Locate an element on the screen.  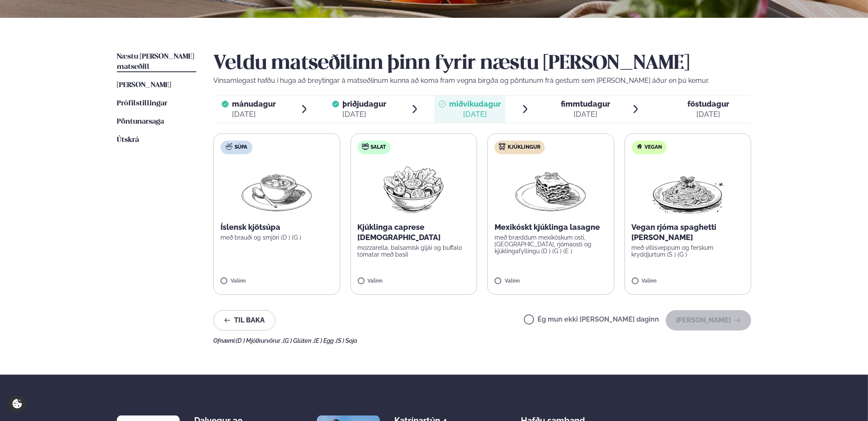
span: Útskrá is located at coordinates (128, 140).